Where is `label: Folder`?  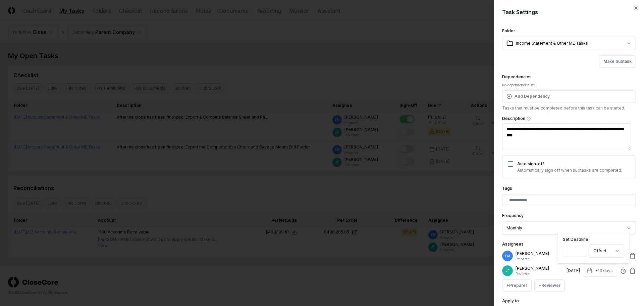
label: Folder is located at coordinates (508, 31).